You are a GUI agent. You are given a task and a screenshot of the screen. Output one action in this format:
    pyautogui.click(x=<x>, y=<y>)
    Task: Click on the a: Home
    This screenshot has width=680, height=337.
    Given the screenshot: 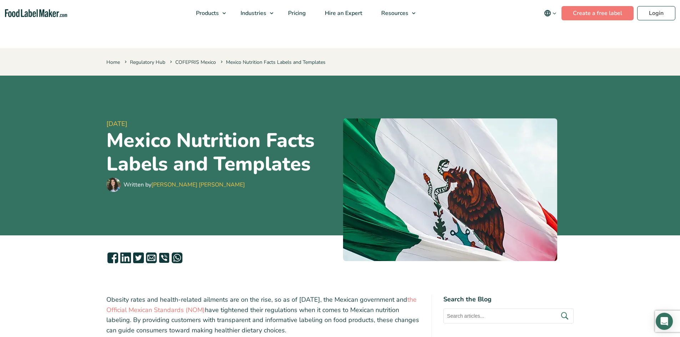 What is the action you would take?
    pyautogui.click(x=113, y=62)
    